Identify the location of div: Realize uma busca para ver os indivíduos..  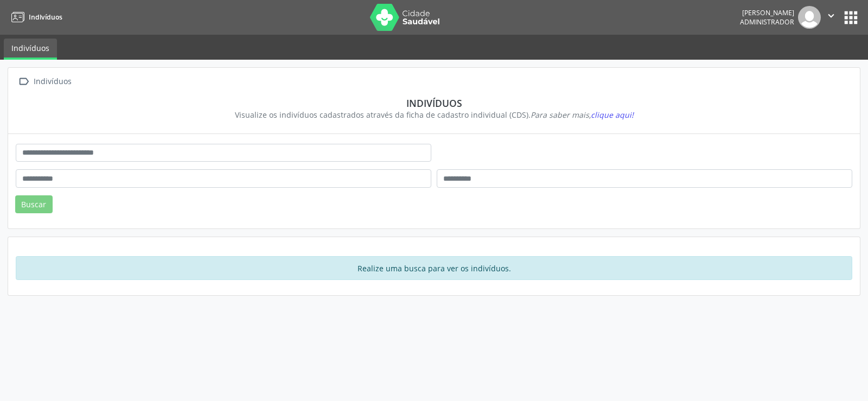
(434, 268).